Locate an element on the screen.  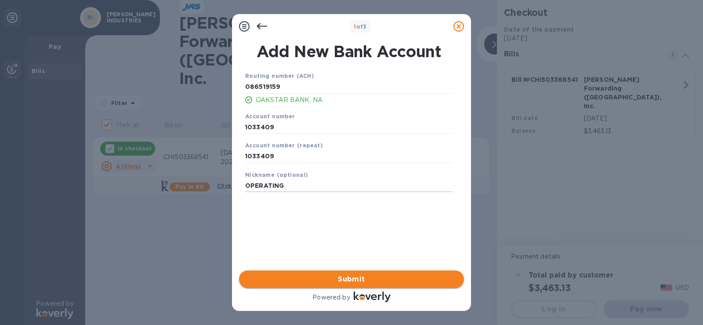
button: Submit is located at coordinates (352, 279).